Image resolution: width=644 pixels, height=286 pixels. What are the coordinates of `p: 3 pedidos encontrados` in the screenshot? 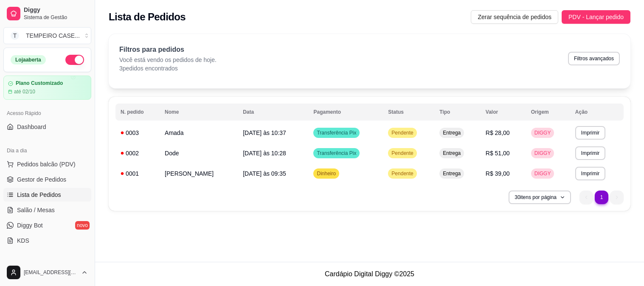 It's located at (168, 69).